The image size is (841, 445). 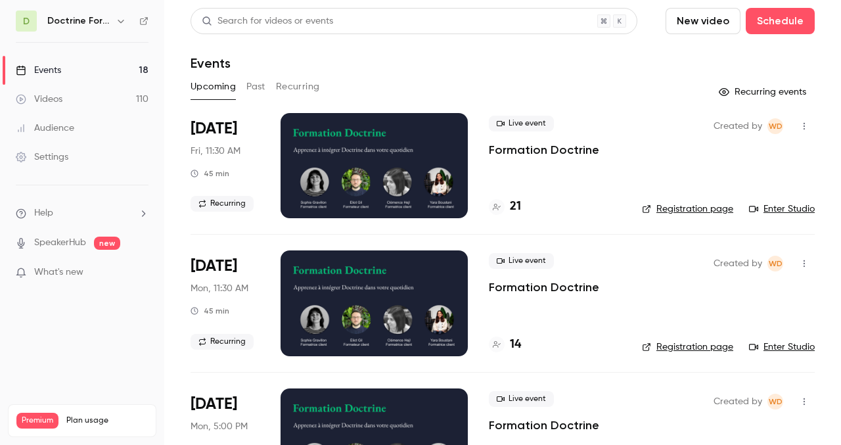 I want to click on h6: Doctrine Formation Avocats, so click(x=79, y=21).